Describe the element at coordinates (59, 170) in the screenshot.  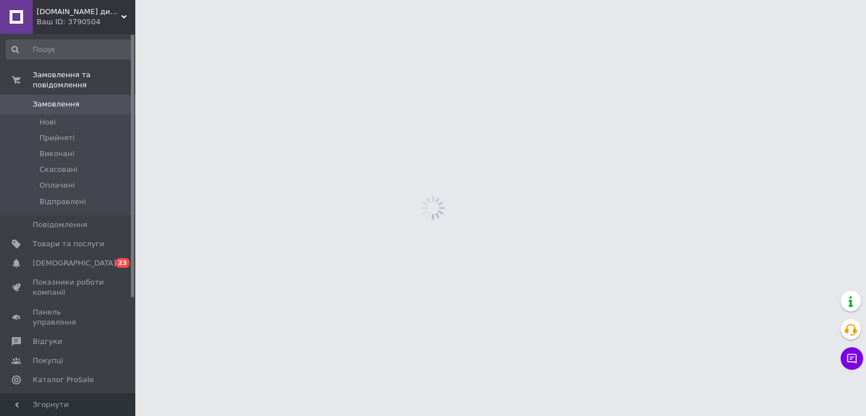
I see `span: Скасовані` at that location.